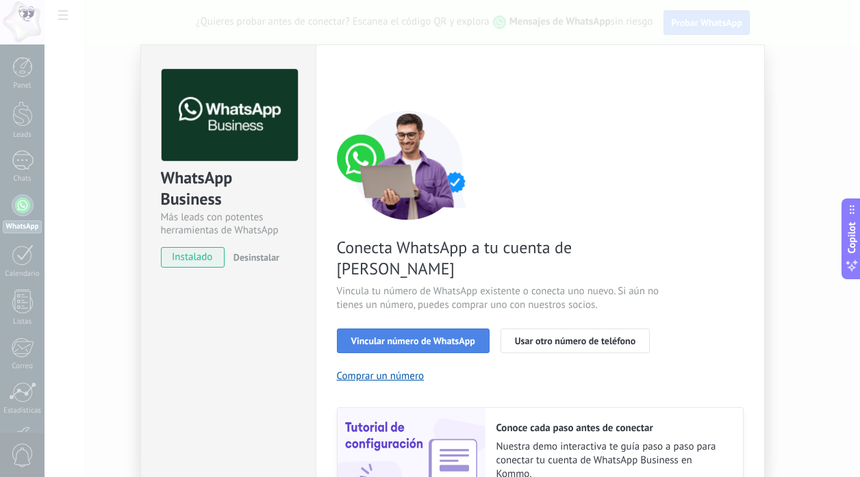  Describe the element at coordinates (500, 299) in the screenshot. I see `span: Vincula tu número de WhatsApp existente o conecta uno nuevo. Si aún no tienes un número, puedes c...` at that location.